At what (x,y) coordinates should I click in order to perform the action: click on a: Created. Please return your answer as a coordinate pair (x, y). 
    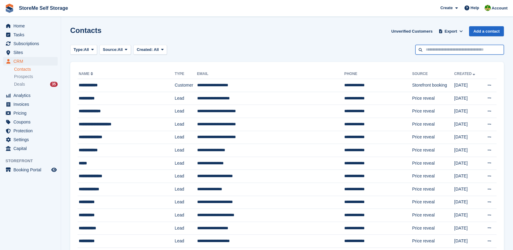
    Looking at the image, I should click on (465, 74).